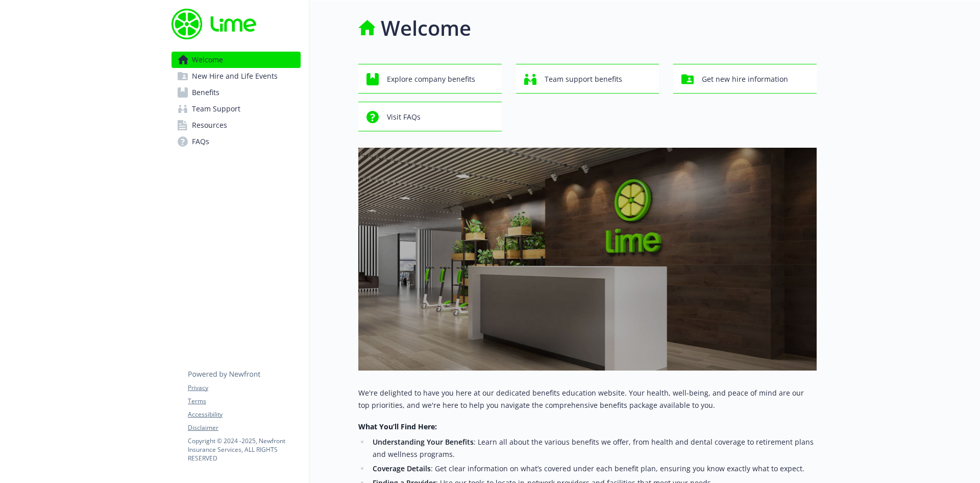 The height and width of the screenshot is (483, 980). Describe the element at coordinates (207, 60) in the screenshot. I see `span: Welcome` at that location.